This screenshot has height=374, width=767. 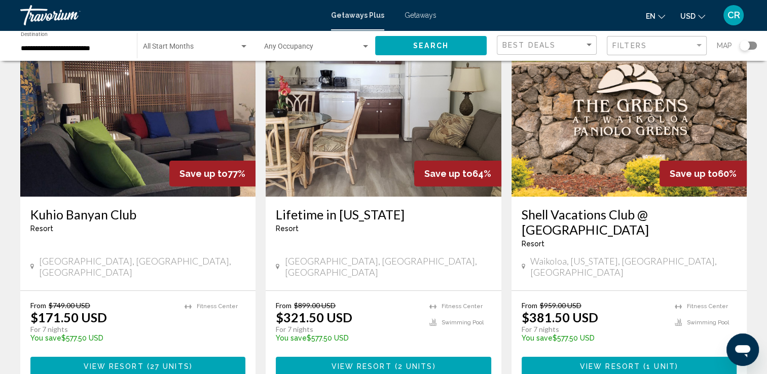 What do you see at coordinates (630, 46) in the screenshot?
I see `span: Filters` at bounding box center [630, 46].